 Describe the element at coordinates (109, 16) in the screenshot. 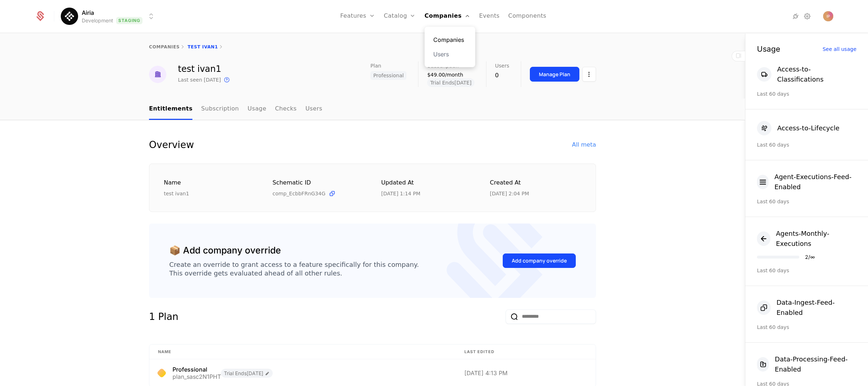

I see `button: Select environment` at that location.